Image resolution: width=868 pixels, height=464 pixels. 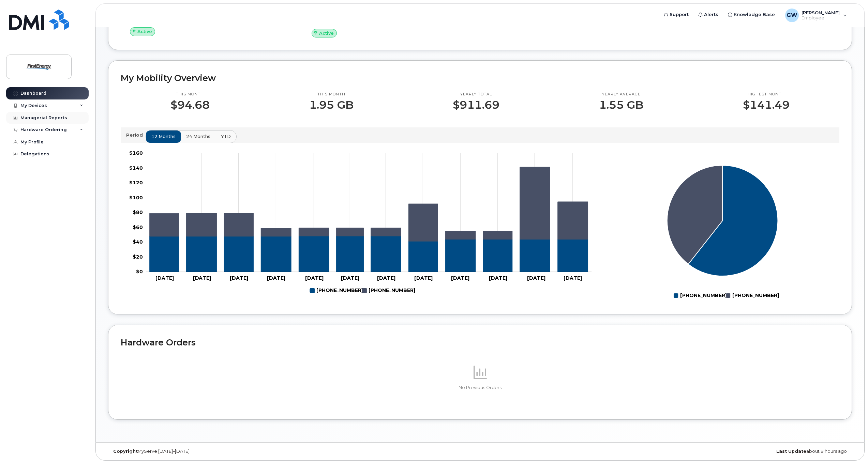 What do you see at coordinates (135, 135) in the screenshot?
I see `p: Period` at bounding box center [135, 135].